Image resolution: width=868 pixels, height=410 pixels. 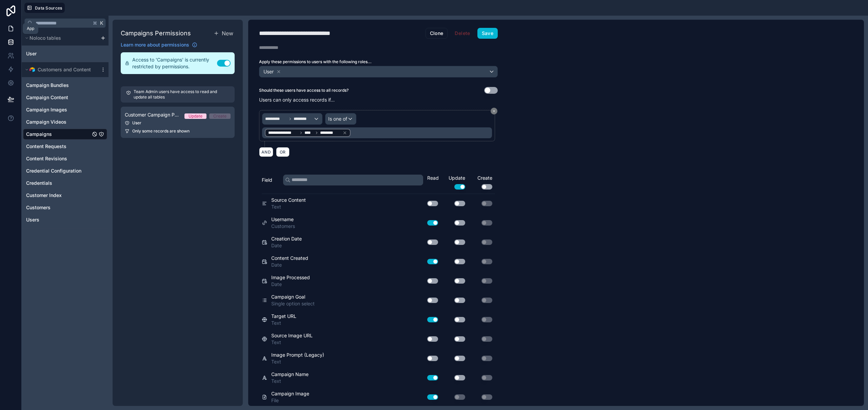 What do you see at coordinates (60, 38) in the screenshot?
I see `button: Noloco tables` at bounding box center [60, 38].